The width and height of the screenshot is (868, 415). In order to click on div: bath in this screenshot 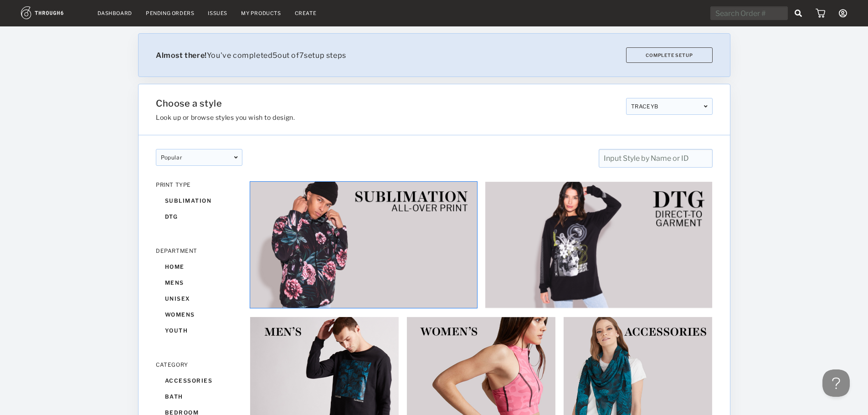, I will do `click(199, 397)`.